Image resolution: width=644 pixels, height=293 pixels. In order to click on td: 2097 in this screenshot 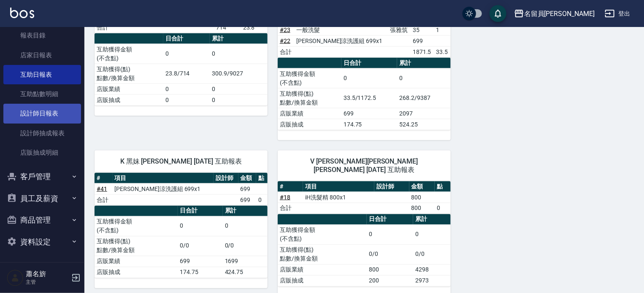, I will do `click(423, 114)`.